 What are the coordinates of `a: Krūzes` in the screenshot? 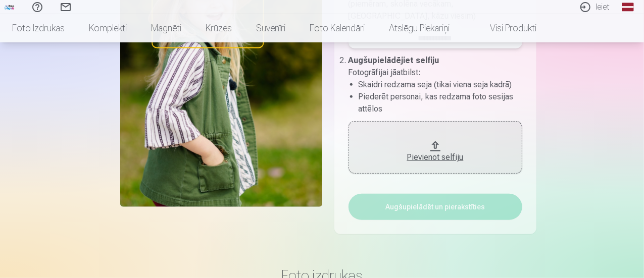 It's located at (218, 28).